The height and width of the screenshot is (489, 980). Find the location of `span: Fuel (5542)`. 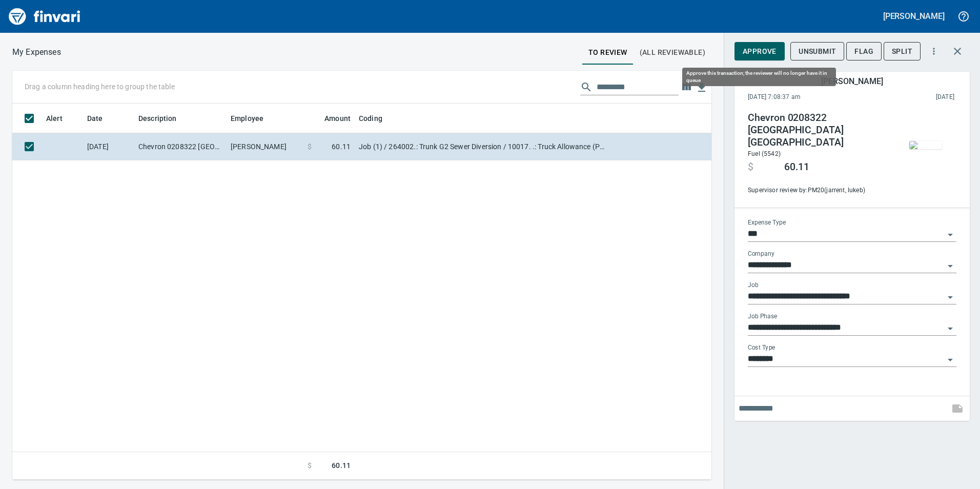

span: Fuel (5542) is located at coordinates (764, 154).